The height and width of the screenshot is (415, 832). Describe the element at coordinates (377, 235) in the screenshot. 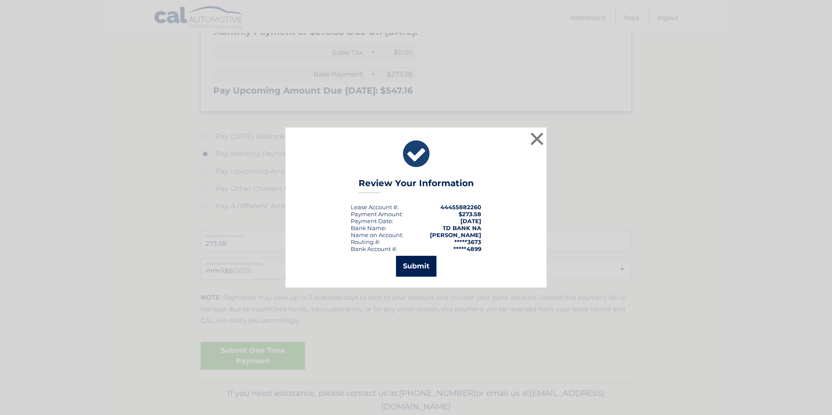

I see `div: Name on Account:` at that location.